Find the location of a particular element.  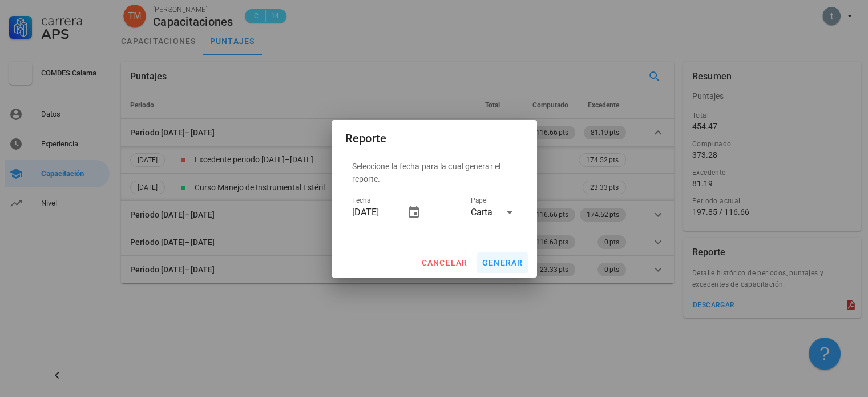

span: cancelar is located at coordinates (444, 263).